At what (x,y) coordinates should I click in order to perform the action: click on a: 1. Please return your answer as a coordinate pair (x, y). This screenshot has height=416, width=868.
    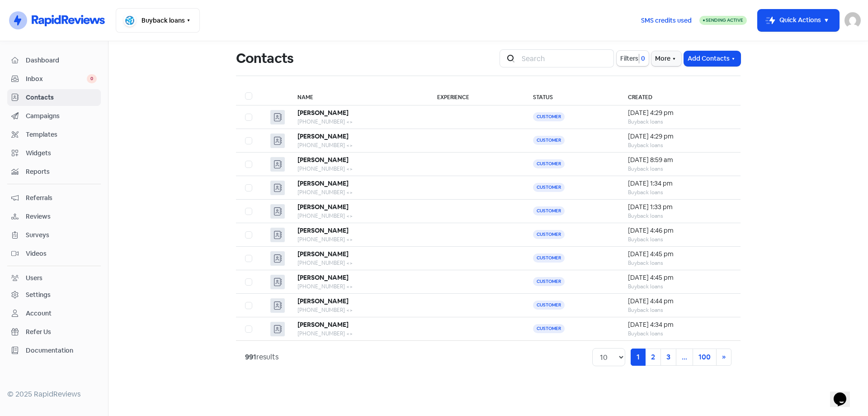
    Looking at the image, I should click on (638, 357).